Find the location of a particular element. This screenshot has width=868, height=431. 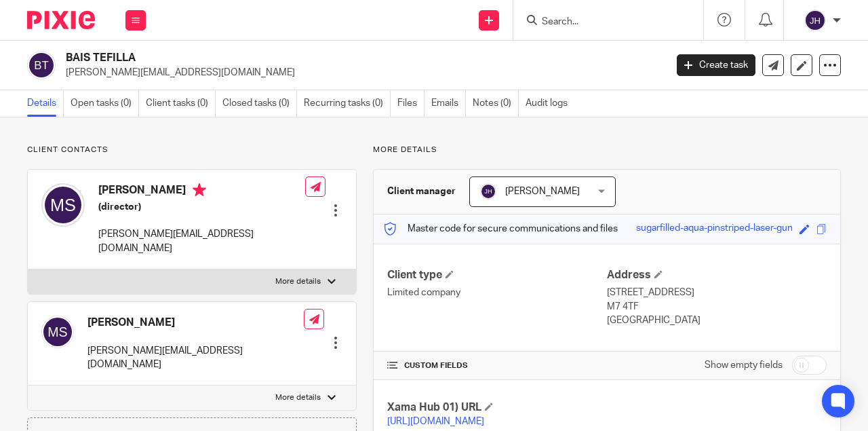

a: Client tasks (0) is located at coordinates (181, 103).